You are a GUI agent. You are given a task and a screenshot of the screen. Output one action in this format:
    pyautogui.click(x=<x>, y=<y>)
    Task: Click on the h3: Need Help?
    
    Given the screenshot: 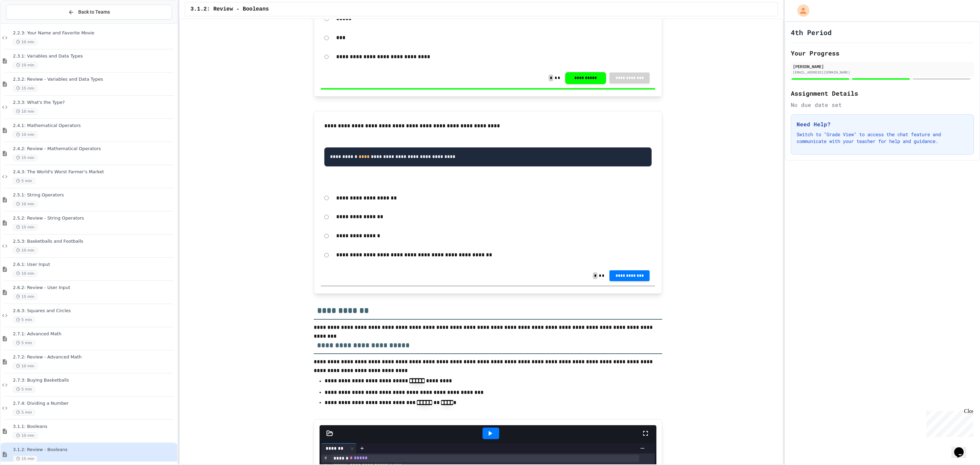 What is the action you would take?
    pyautogui.click(x=883, y=124)
    